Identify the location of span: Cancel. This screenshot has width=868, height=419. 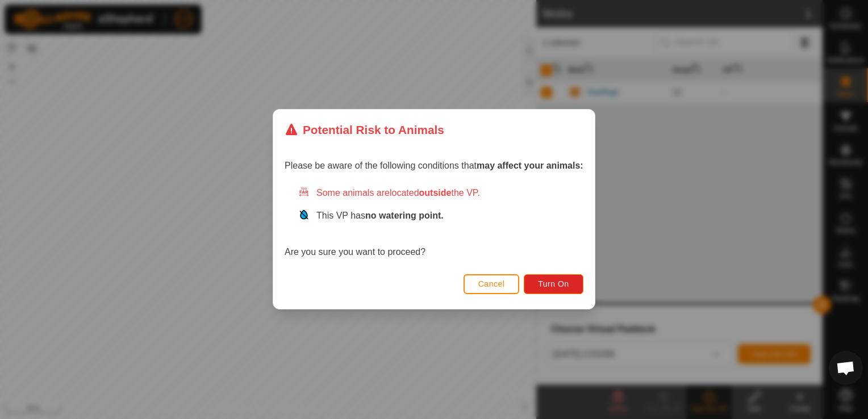
(492, 284).